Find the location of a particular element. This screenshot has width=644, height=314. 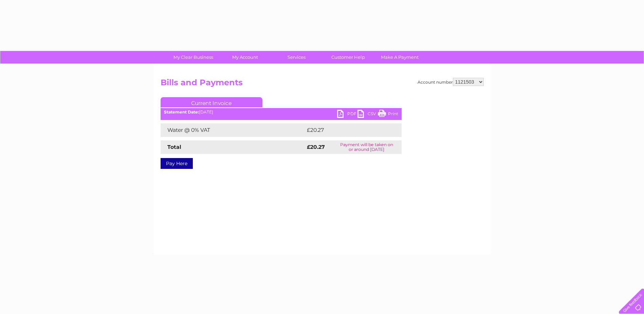

div: Account number is located at coordinates (450, 82).